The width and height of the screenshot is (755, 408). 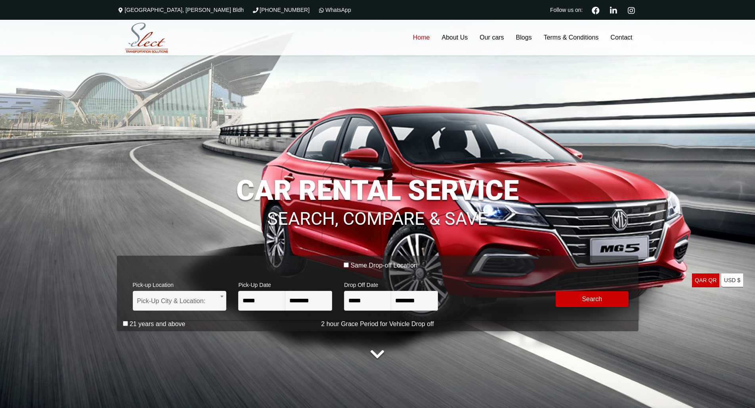 What do you see at coordinates (595, 10) in the screenshot?
I see `a: Facebook` at bounding box center [595, 10].